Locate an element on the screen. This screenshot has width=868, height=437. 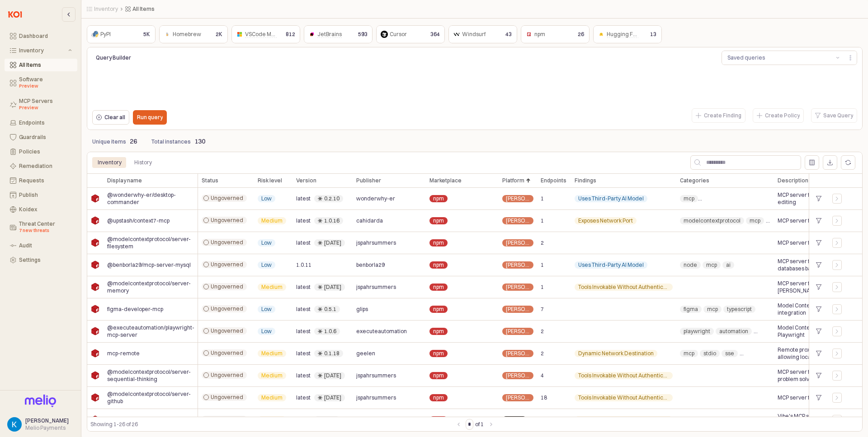
p: 13 is located at coordinates (653, 35).